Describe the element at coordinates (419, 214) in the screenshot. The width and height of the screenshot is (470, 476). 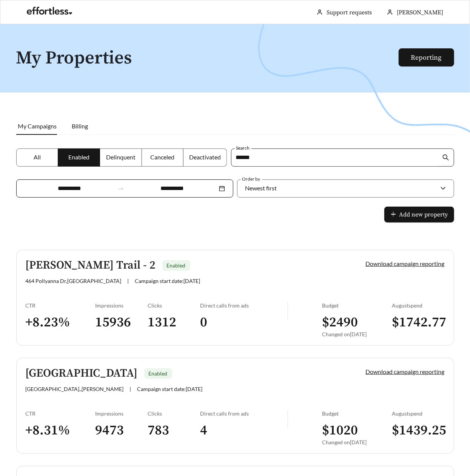
I see `button: plusAdd new property` at that location.